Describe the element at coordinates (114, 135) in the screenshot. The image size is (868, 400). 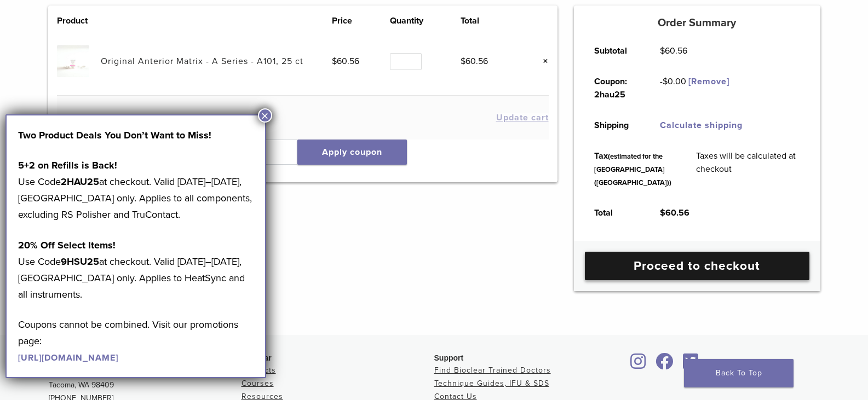
I see `strong: Two Product Deals You Don’t Want to Miss!` at that location.